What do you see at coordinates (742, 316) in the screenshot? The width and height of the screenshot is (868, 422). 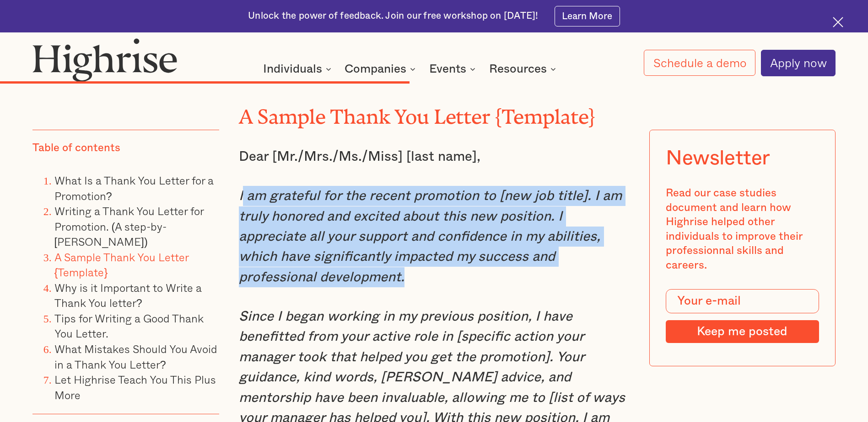 I see `form: Modal Form` at bounding box center [742, 316].